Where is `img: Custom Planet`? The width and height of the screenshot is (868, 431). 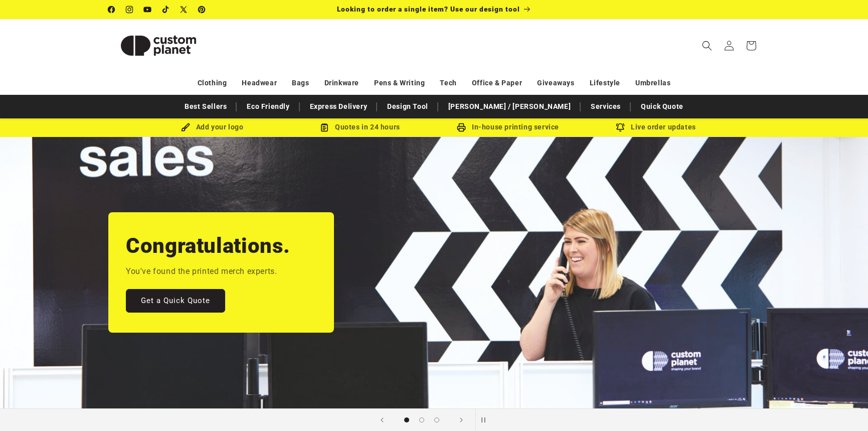
img: Custom Planet is located at coordinates (158, 46).